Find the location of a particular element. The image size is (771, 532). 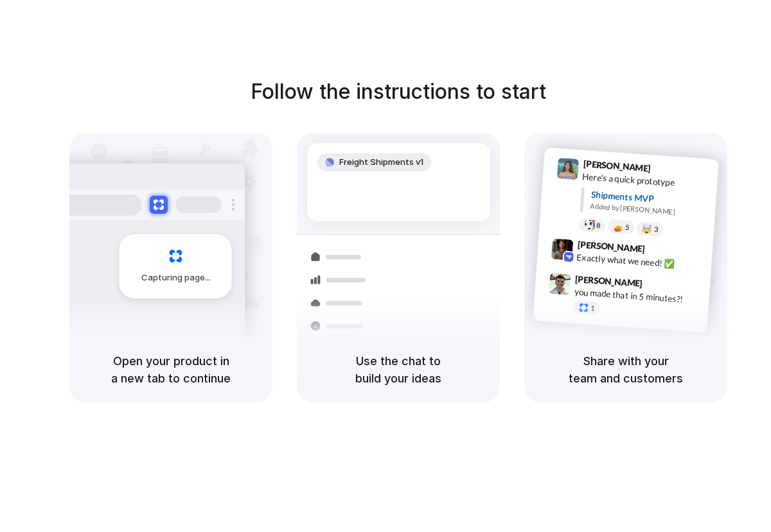

span: 9:42 AM is located at coordinates (662, 251).